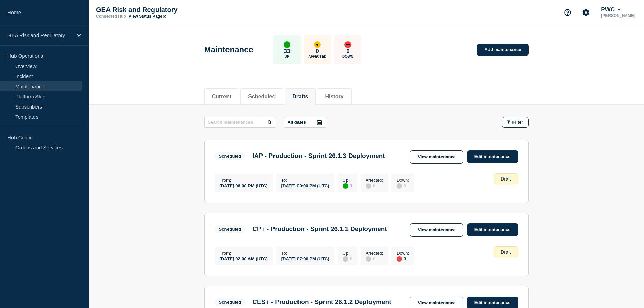  What do you see at coordinates (611, 10) in the screenshot?
I see `button: PWC` at bounding box center [611, 10].